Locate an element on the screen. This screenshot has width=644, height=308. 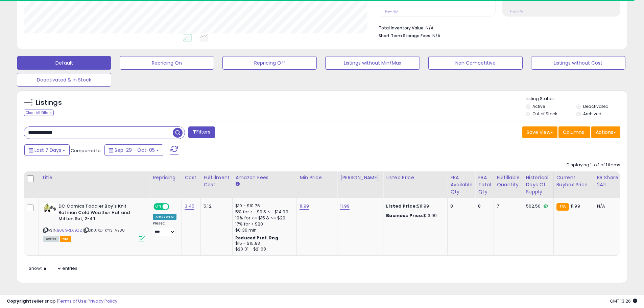
div: 7 is located at coordinates (507, 206).